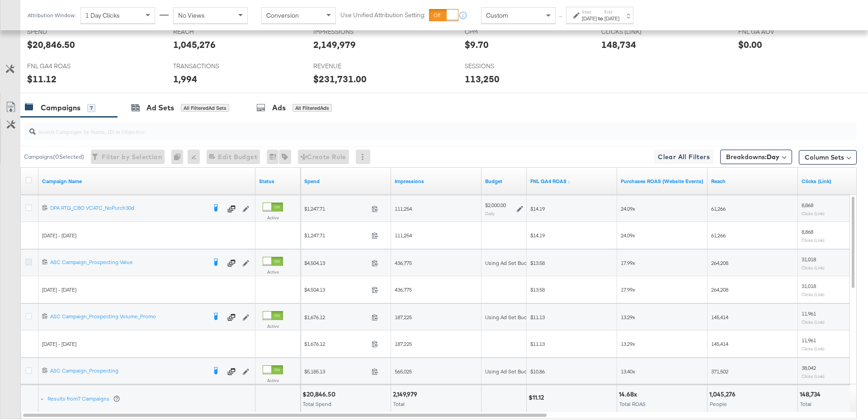  Describe the element at coordinates (92, 108) in the screenshot. I see `div: 7` at that location.